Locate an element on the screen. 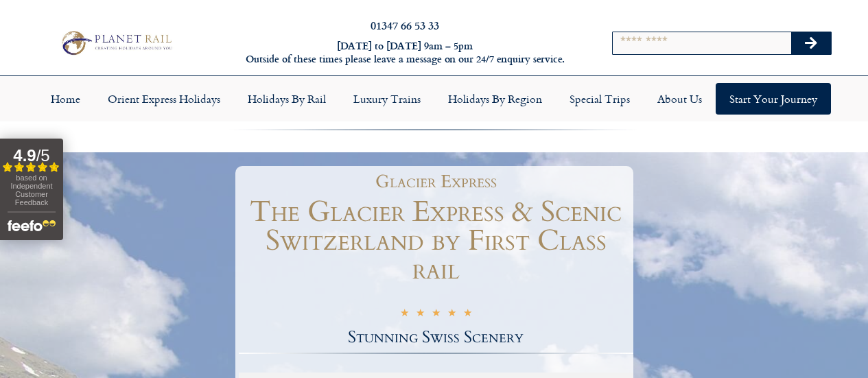 The height and width of the screenshot is (378, 868). h1: Glacier Express is located at coordinates (436, 182).